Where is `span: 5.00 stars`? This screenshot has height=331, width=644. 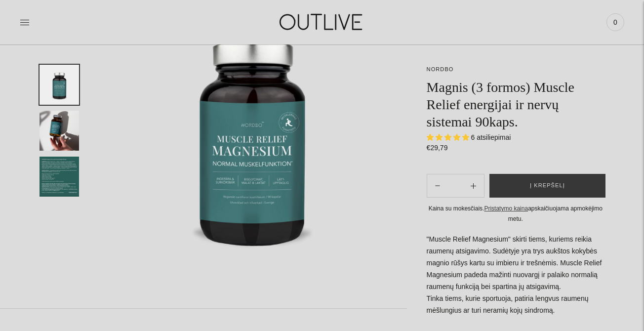
span: 5.00 stars is located at coordinates (449, 137).